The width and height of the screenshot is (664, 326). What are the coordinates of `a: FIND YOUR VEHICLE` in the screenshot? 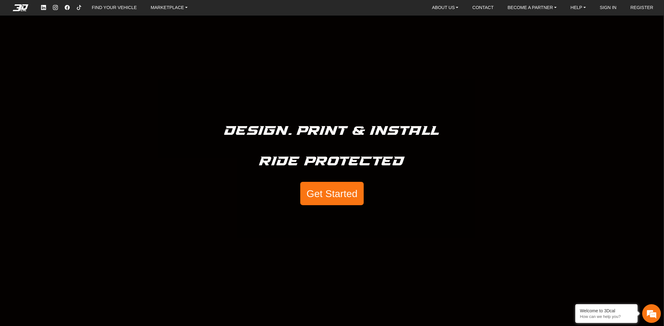 It's located at (114, 8).